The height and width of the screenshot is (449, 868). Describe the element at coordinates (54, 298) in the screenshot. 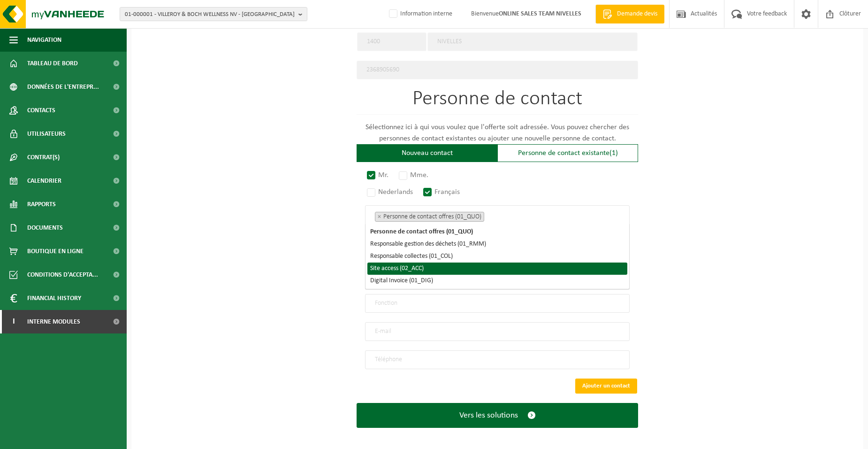

I see `span: Financial History` at that location.